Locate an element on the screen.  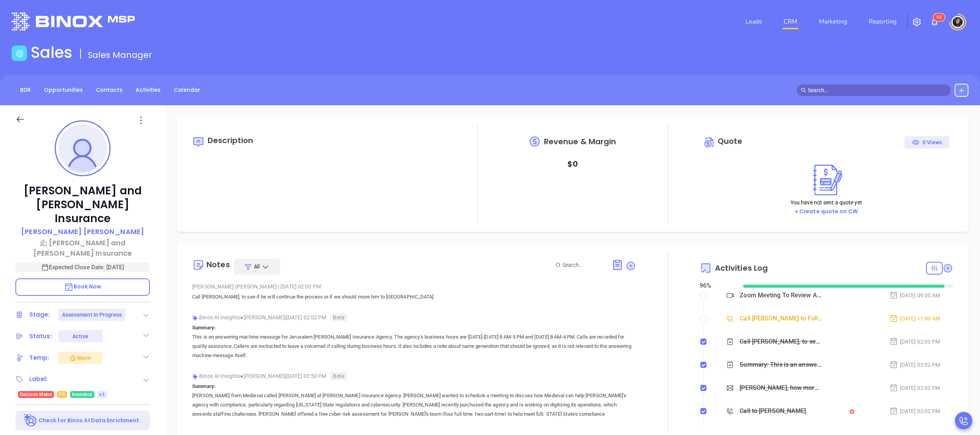
a: Contacts is located at coordinates (109, 90).